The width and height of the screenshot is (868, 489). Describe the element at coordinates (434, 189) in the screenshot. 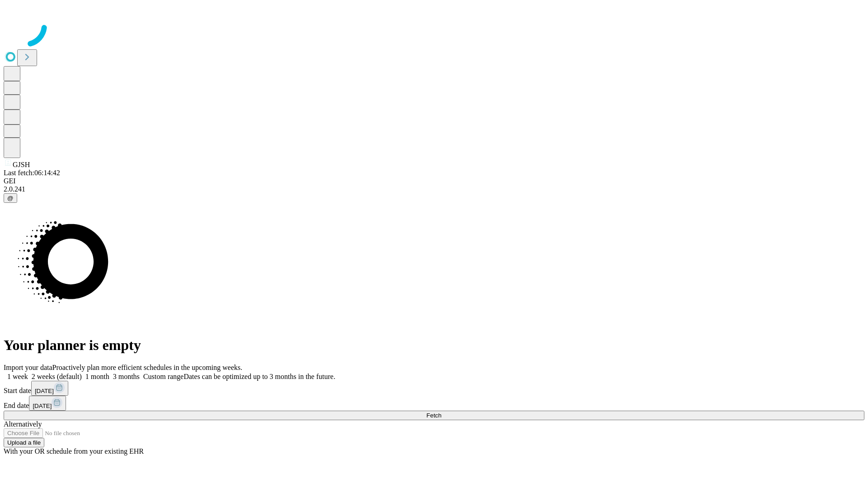

I see `div: 2.0.241` at that location.